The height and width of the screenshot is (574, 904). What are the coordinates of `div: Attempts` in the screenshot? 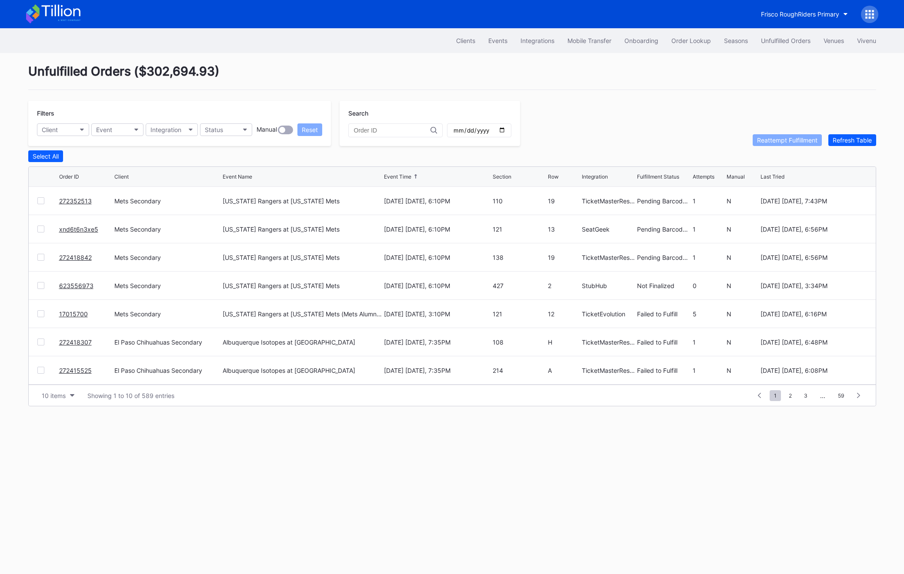 It's located at (703, 176).